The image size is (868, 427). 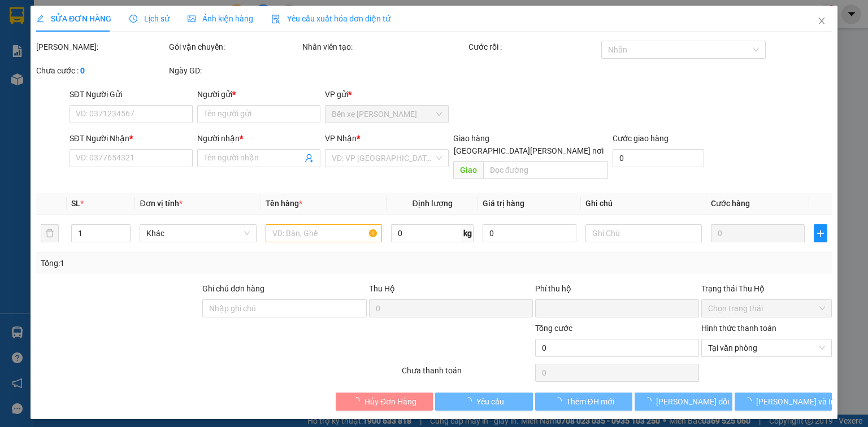 What do you see at coordinates (504, 204) in the screenshot?
I see `span: Giá trị hàng` at bounding box center [504, 204].